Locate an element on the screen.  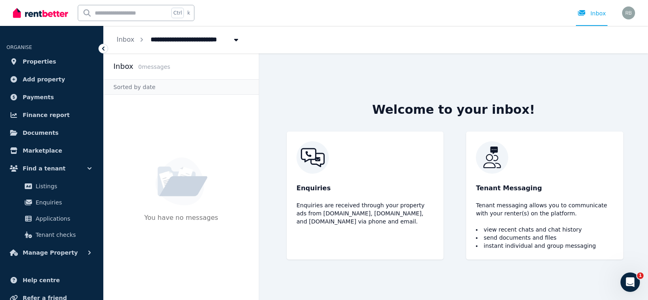
a: Listings is located at coordinates (51, 186).